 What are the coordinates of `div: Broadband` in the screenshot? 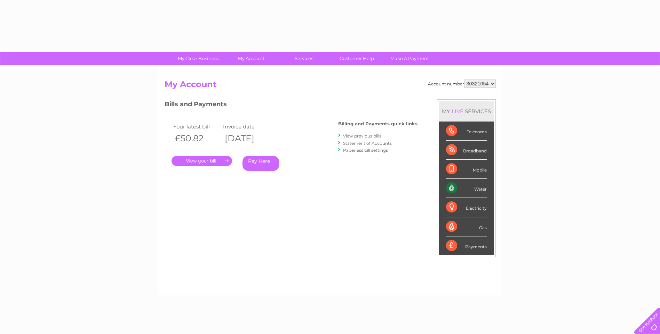 It's located at (466, 150).